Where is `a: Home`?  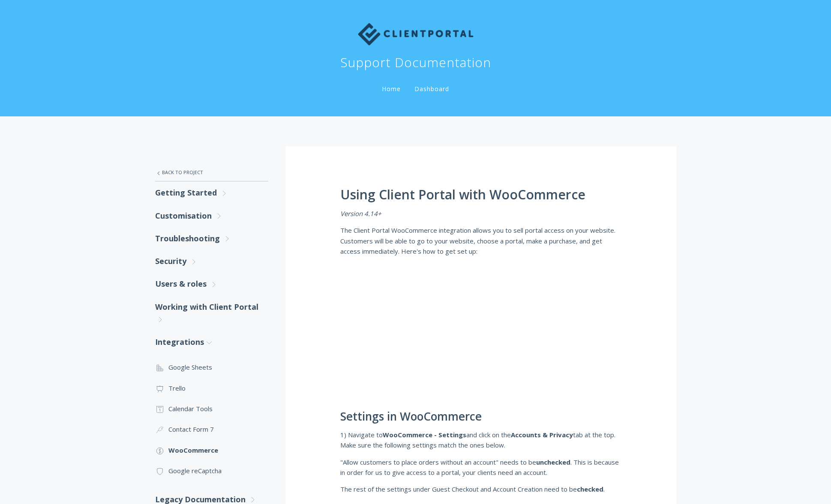
a: Home is located at coordinates (391, 89).